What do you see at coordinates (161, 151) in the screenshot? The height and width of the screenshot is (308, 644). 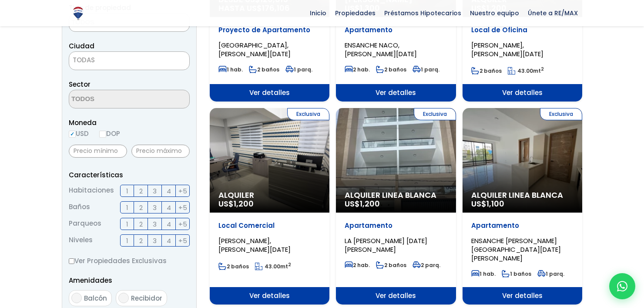 I see `input: Precio máximo` at bounding box center [161, 151].